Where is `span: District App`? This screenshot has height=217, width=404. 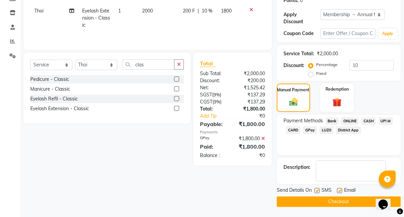 span: District App is located at coordinates (348, 130).